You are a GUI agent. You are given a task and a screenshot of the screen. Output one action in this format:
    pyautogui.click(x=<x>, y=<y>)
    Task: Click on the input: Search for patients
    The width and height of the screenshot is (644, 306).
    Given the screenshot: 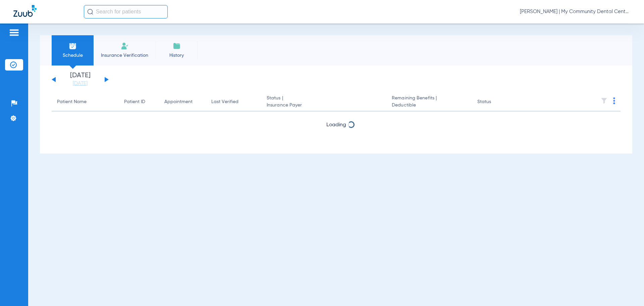 What is the action you would take?
    pyautogui.click(x=126, y=11)
    